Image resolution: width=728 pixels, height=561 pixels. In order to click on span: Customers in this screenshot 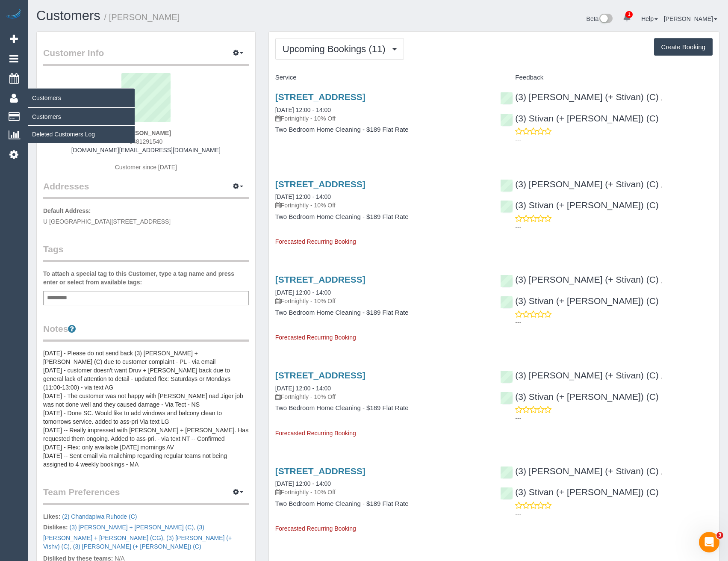, I will do `click(81, 98)`.